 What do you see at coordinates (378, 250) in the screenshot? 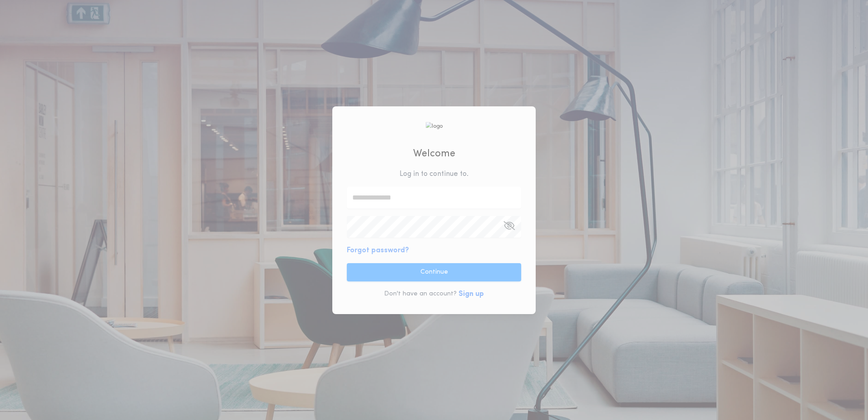
I see `button: Forgot password?` at bounding box center [378, 250].